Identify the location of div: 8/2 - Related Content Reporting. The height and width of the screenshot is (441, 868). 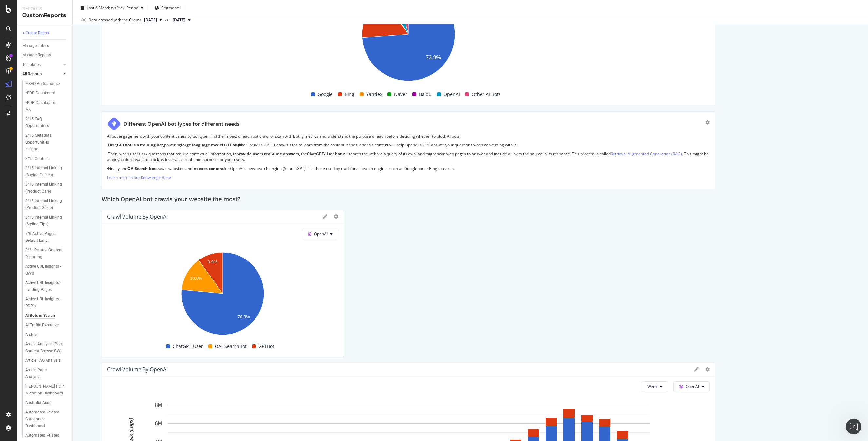
(44, 254).